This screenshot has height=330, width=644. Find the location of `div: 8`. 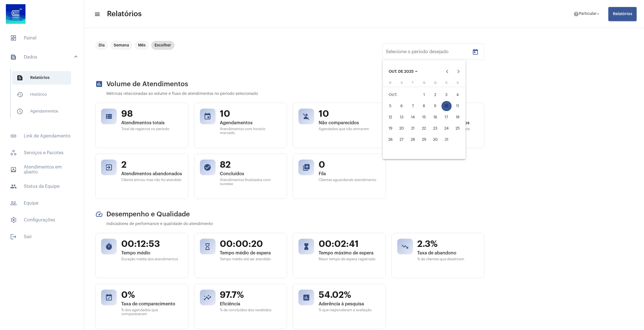

div: 8 is located at coordinates (424, 106).